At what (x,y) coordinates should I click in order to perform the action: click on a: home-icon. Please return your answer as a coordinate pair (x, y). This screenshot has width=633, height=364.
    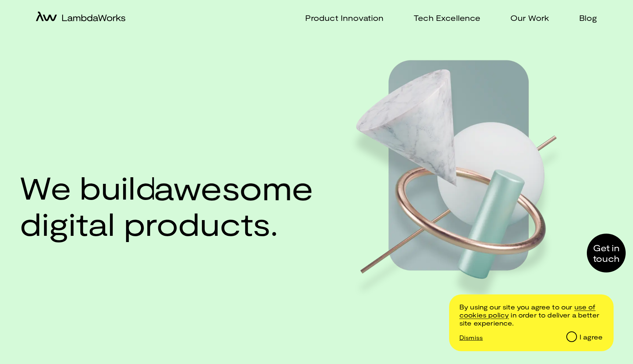
    Looking at the image, I should click on (81, 17).